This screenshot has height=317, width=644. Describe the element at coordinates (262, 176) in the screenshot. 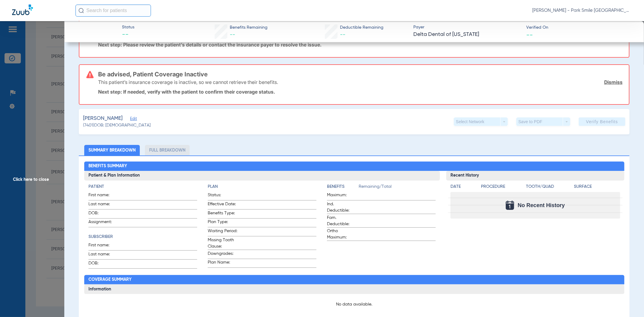

I see `h3: Patient & Plan Information` at that location.